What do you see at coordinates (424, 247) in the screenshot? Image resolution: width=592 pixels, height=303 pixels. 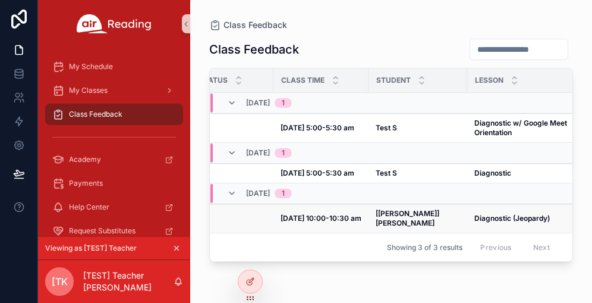 I see `span: Showing 3 of 3 results` at bounding box center [424, 247].